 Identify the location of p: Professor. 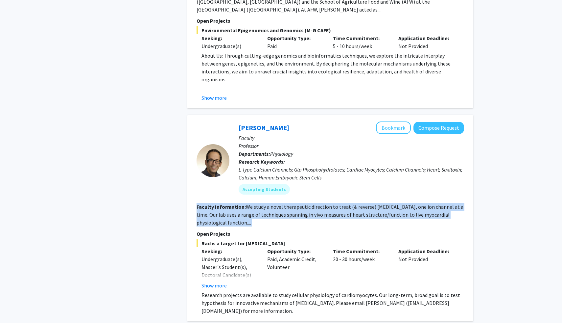
(352, 146).